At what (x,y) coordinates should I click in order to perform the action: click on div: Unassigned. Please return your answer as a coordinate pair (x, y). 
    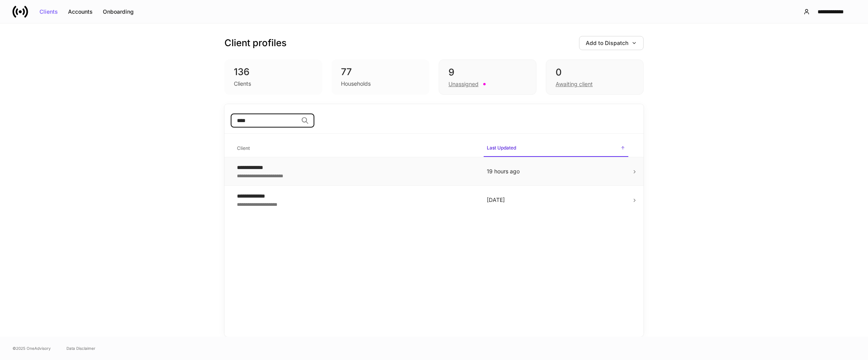
    Looking at the image, I should click on (463, 84).